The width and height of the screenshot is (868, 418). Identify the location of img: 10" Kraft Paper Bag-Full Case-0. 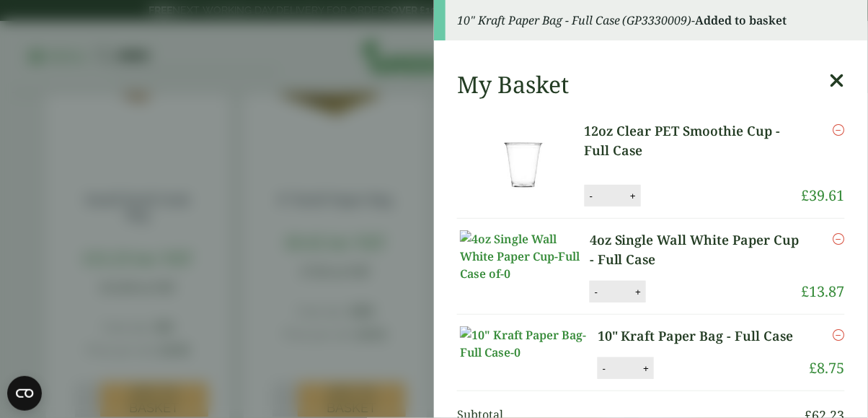
(525, 344).